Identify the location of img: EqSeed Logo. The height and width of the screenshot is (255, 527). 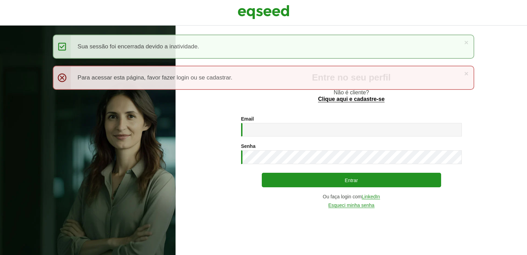
(264, 12).